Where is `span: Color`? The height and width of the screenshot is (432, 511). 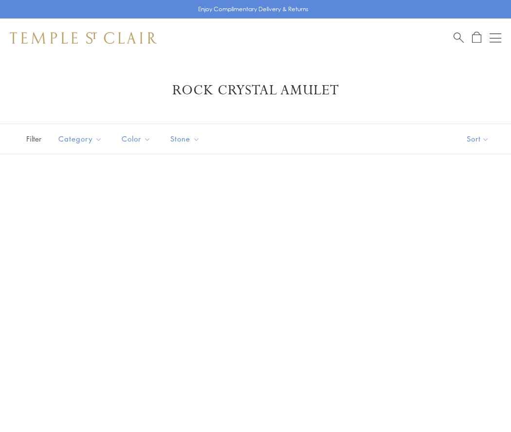
span: Color is located at coordinates (137, 139).